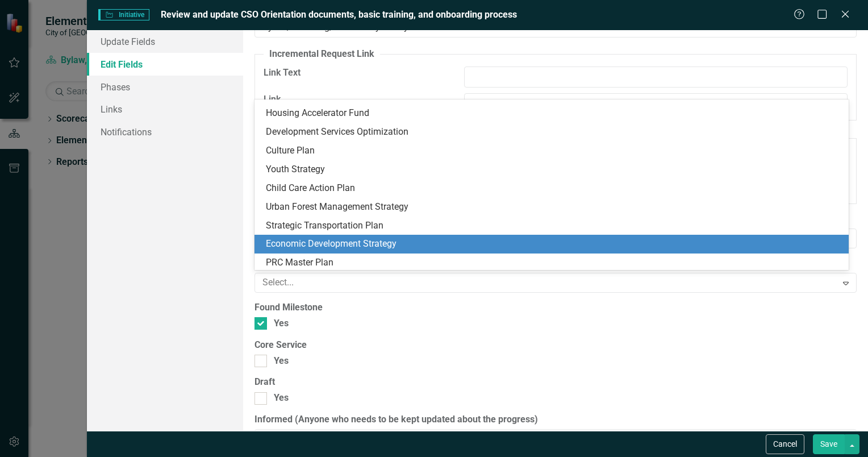  What do you see at coordinates (554, 207) in the screenshot?
I see `div: Urban Forest Management Strategy` at bounding box center [554, 207].